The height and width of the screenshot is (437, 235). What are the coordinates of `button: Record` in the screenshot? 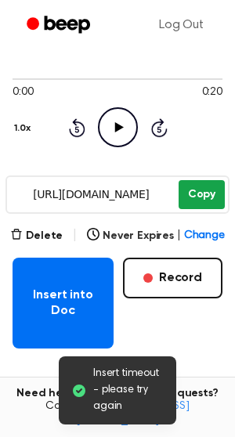 It's located at (172, 278).